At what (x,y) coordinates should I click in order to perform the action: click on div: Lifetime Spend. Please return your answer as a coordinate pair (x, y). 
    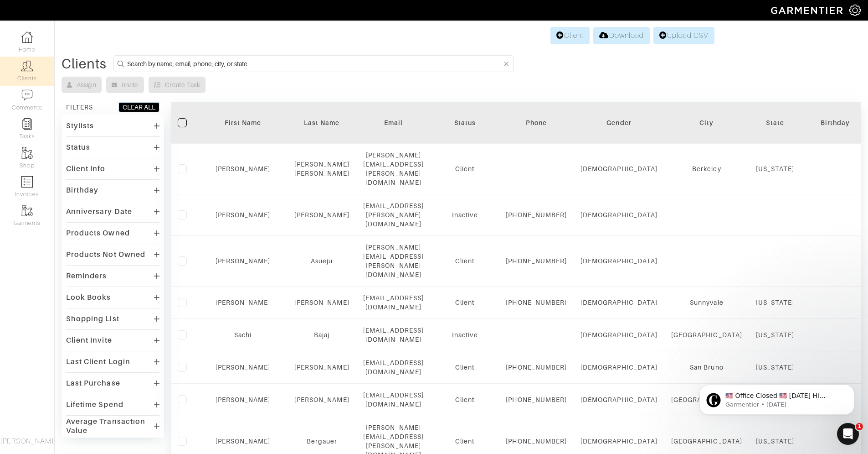
    Looking at the image, I should click on (95, 404).